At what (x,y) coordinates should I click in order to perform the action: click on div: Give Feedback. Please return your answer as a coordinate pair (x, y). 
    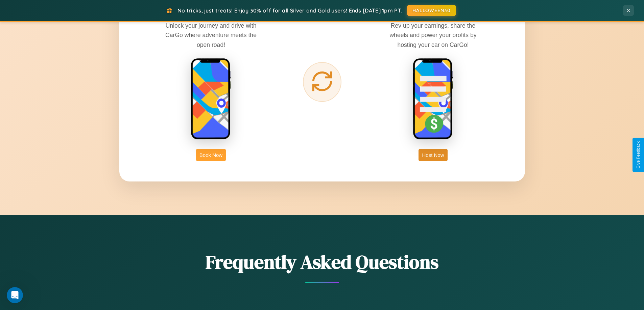
    Looking at the image, I should click on (638, 155).